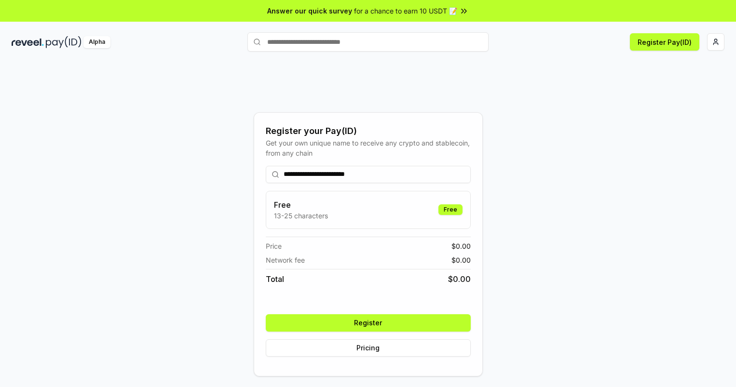 This screenshot has width=736, height=387. Describe the element at coordinates (301, 216) in the screenshot. I see `p: 13-25 characters` at that location.